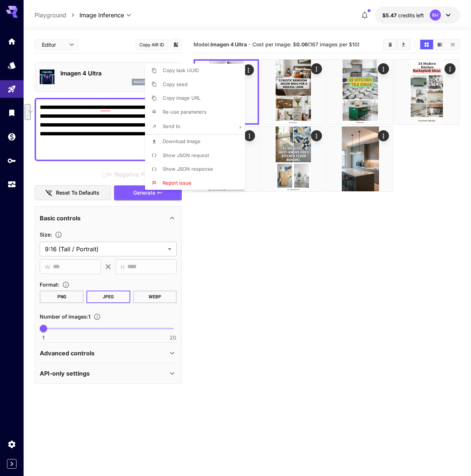 Image resolution: width=471 pixels, height=476 pixels. What do you see at coordinates (182, 98) in the screenshot?
I see `span: Copy image URL` at bounding box center [182, 98].